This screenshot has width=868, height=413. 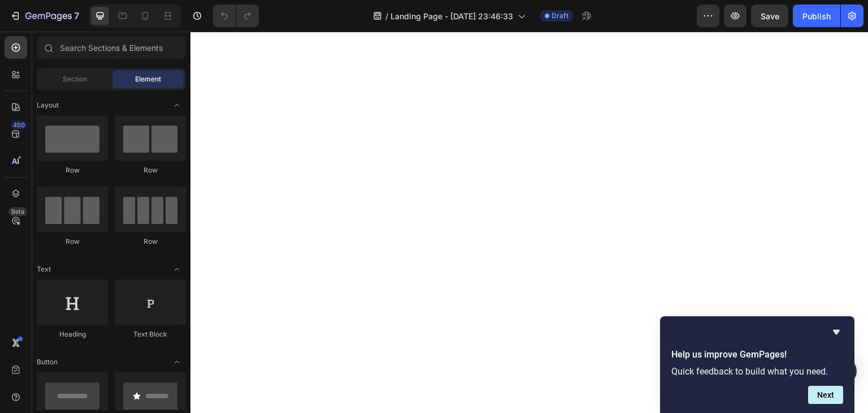 What do you see at coordinates (769, 16) in the screenshot?
I see `button: Save` at bounding box center [769, 16].